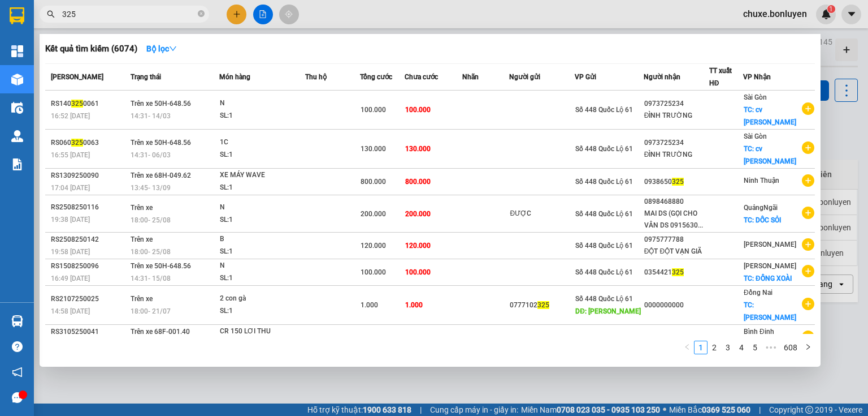  I want to click on span: Trên xe 68F-001.40, so click(160, 331).